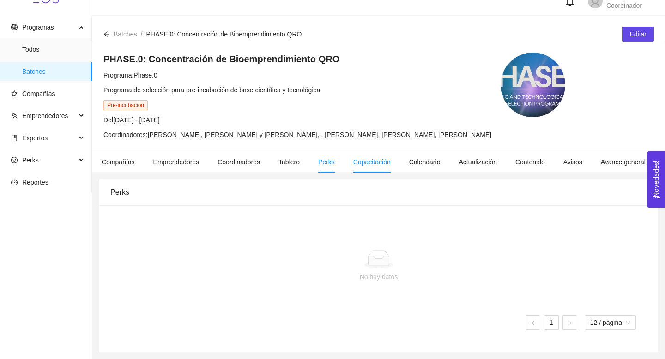 The height and width of the screenshot is (359, 665). What do you see at coordinates (130, 75) in the screenshot?
I see `span: Programa: Phase.0` at bounding box center [130, 75].